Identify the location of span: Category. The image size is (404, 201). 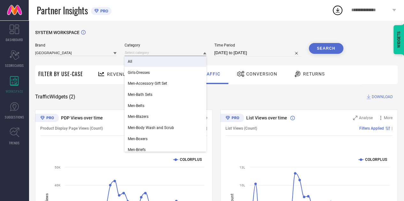
(165, 45).